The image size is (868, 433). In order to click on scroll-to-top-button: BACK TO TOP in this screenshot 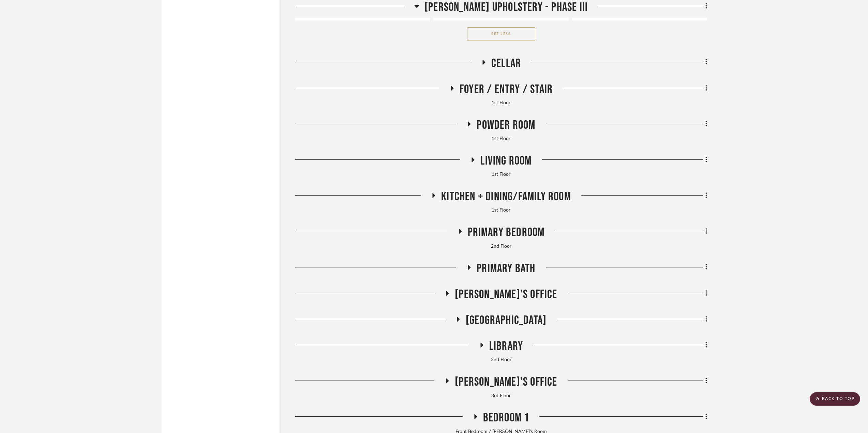, I will do `click(834, 399)`.